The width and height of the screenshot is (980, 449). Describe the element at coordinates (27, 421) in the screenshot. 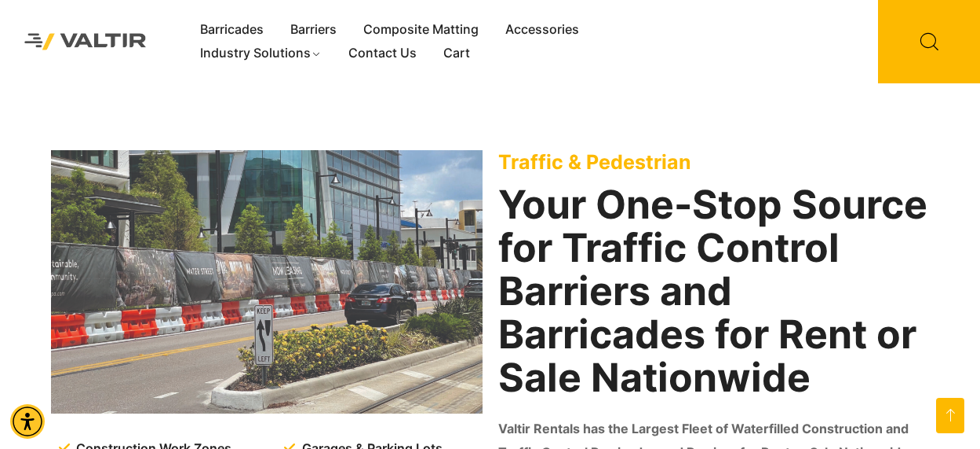

I see `div: Accessibility Menu` at that location.